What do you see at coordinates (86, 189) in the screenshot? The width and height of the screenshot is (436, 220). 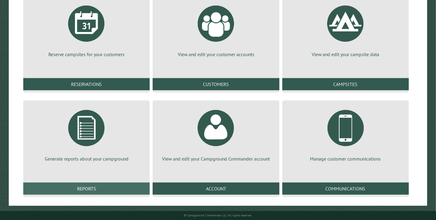 I see `a: Reports` at bounding box center [86, 189].